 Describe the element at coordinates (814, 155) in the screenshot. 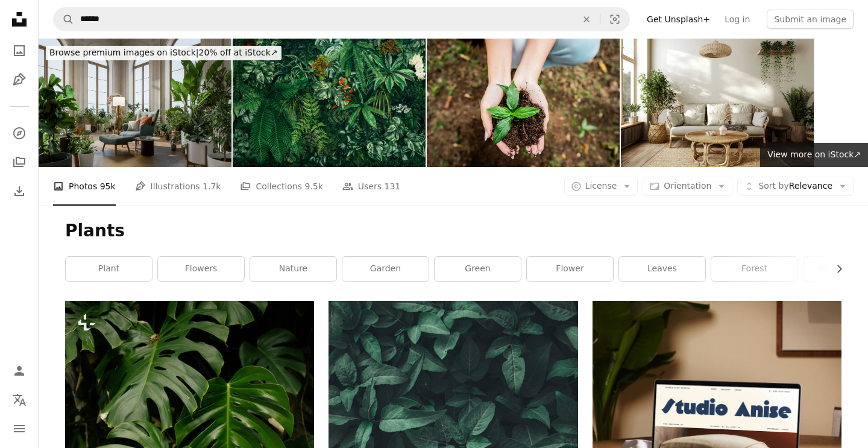

I see `a: View more on iStock↗` at that location.